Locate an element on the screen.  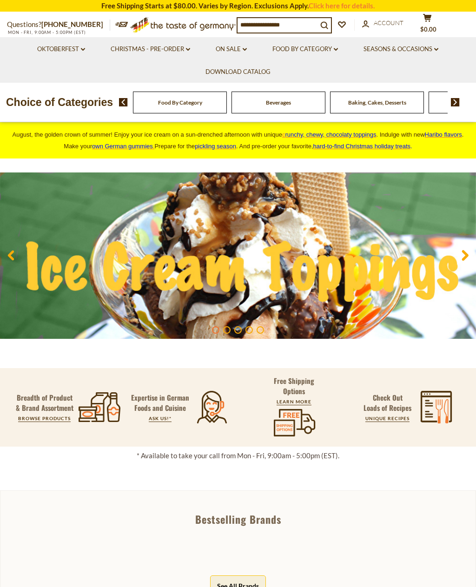
span: Baking, Cakes, Desserts is located at coordinates (377, 102).